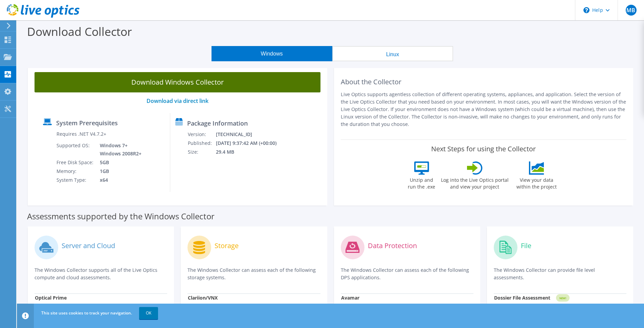 The image size is (644, 328). I want to click on a: Download via direct link, so click(177, 101).